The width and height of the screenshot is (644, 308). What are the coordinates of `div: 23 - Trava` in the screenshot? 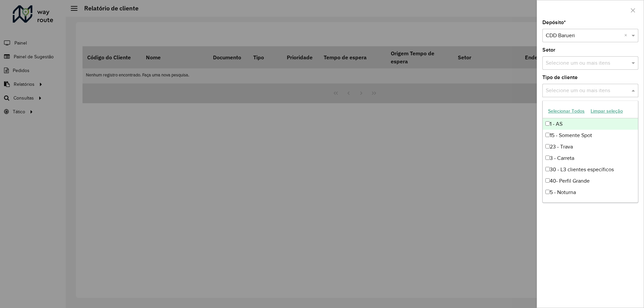 It's located at (591, 147).